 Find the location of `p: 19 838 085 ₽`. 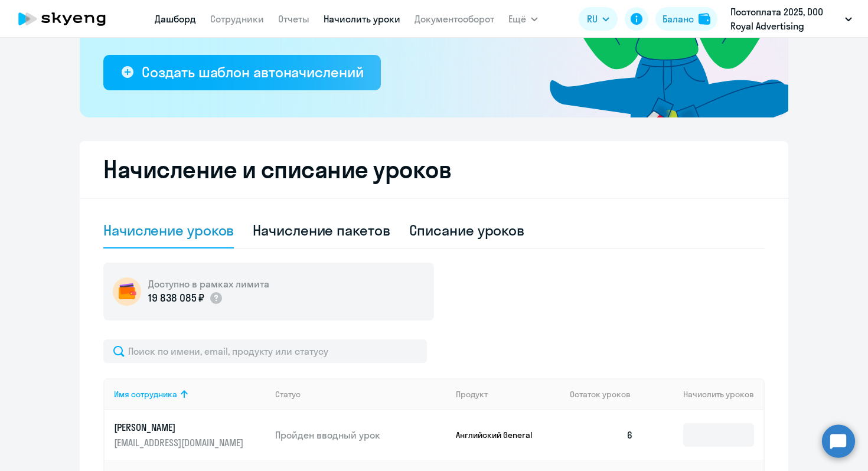

p: 19 838 085 ₽ is located at coordinates (176, 298).